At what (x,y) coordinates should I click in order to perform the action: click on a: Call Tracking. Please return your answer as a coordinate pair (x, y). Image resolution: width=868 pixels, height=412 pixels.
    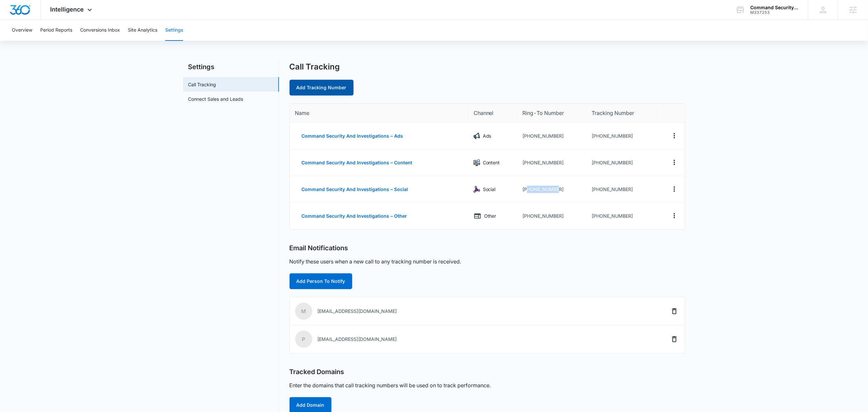
    Looking at the image, I should click on (202, 84).